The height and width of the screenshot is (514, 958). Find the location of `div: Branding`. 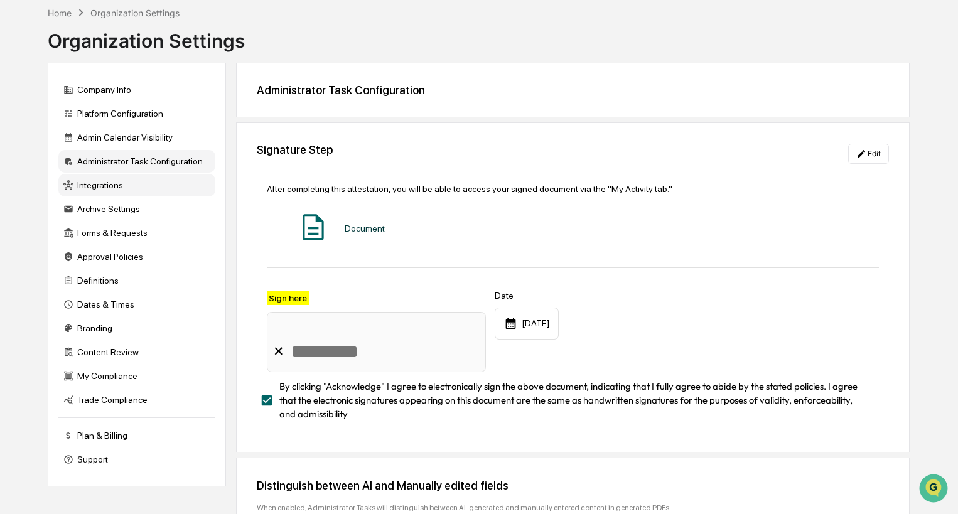

div: Branding is located at coordinates (137, 328).